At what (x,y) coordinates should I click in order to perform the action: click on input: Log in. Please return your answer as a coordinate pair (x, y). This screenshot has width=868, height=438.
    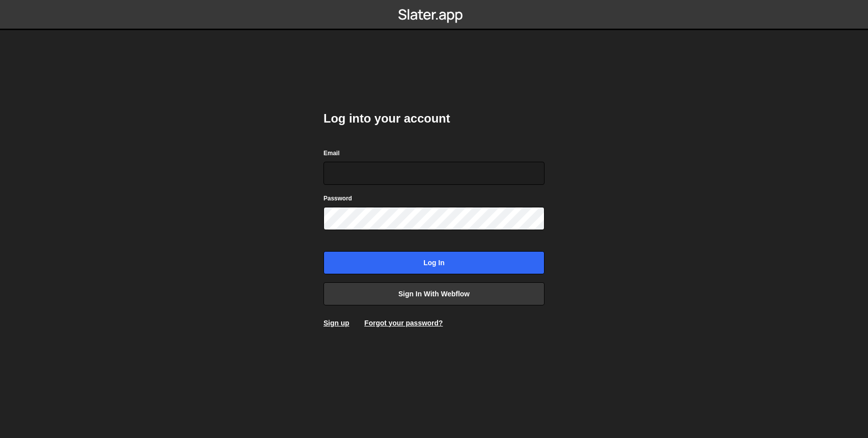
    Looking at the image, I should click on (434, 263).